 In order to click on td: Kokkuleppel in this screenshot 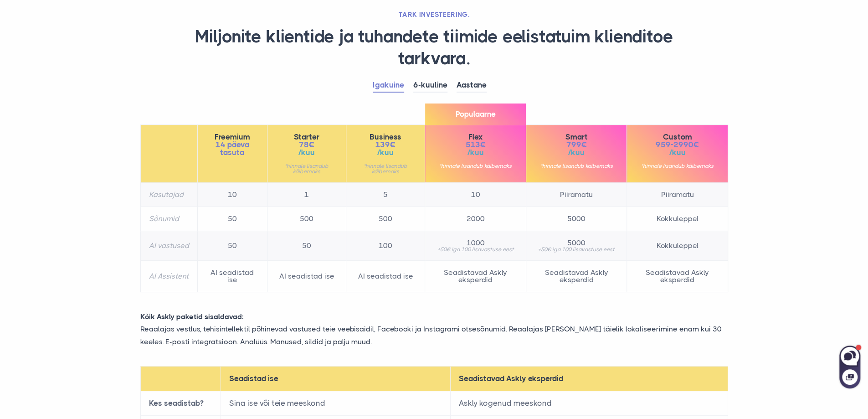, I will do `click(678, 219)`.